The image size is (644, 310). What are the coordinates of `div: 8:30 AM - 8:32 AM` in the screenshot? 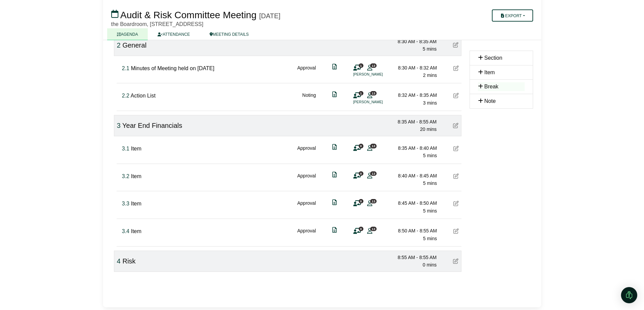 It's located at (413, 68).